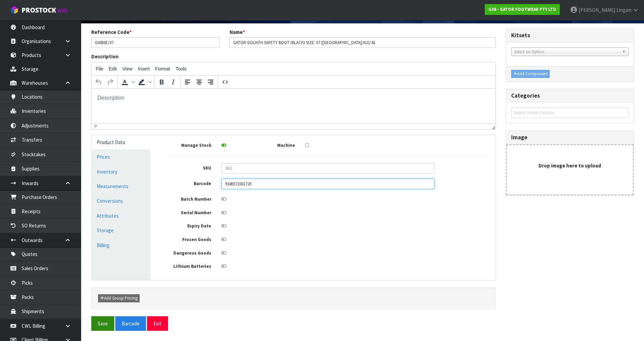  I want to click on div: Background color, so click(144, 82).